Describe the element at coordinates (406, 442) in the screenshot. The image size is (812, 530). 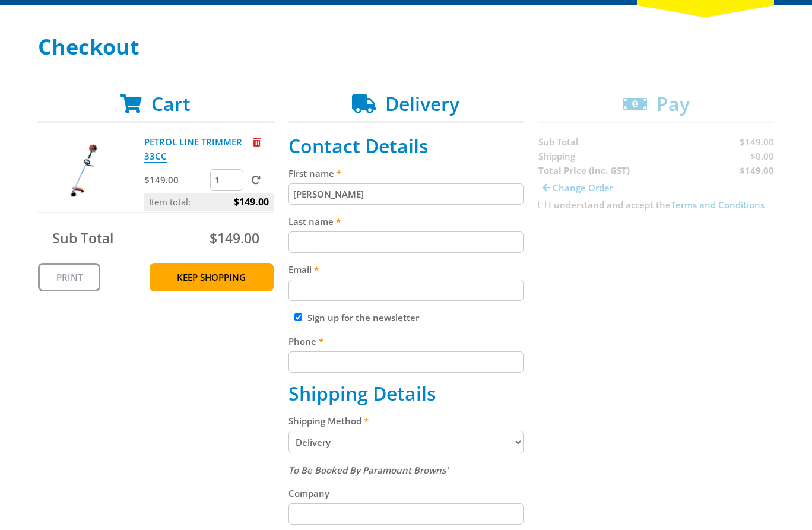
I see `select: Please select a shipping method.` at that location.